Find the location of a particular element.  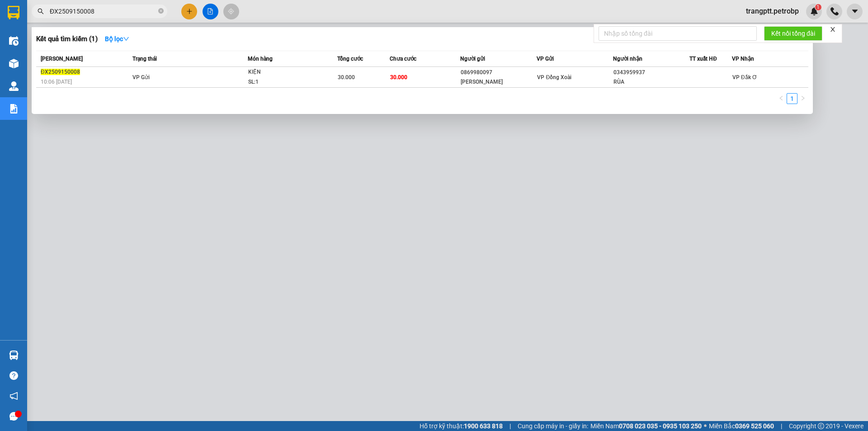

span: VP Đắk Ơ is located at coordinates (745, 77).